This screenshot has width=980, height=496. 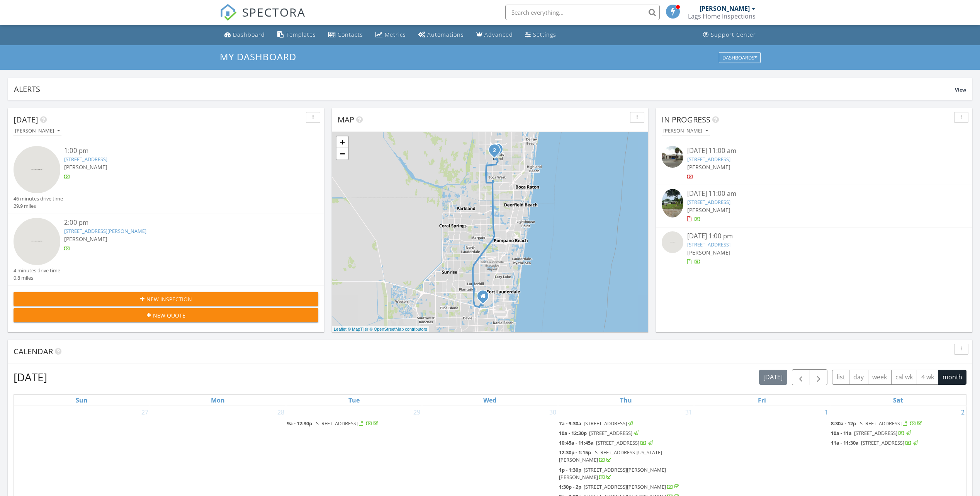 I want to click on div: Lags Home Inspections, so click(x=721, y=16).